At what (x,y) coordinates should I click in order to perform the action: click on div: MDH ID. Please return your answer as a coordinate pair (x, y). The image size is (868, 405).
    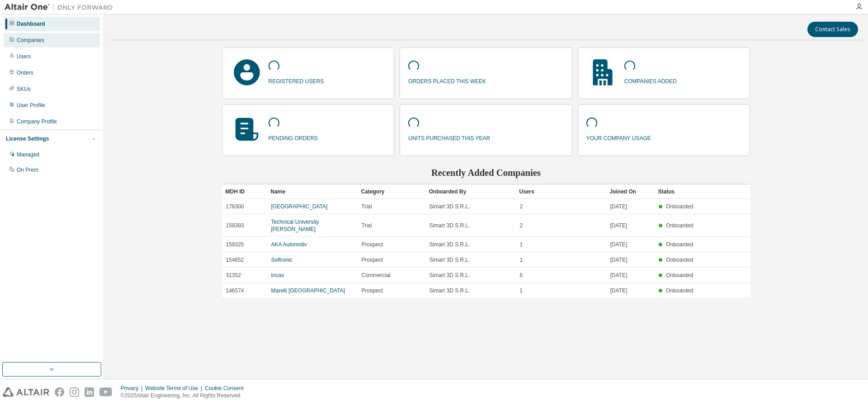
    Looking at the image, I should click on (245, 192).